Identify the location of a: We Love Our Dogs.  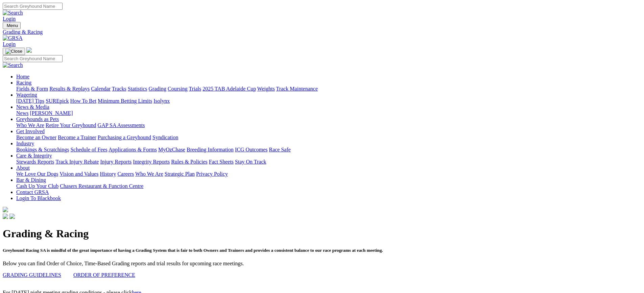
(37, 174).